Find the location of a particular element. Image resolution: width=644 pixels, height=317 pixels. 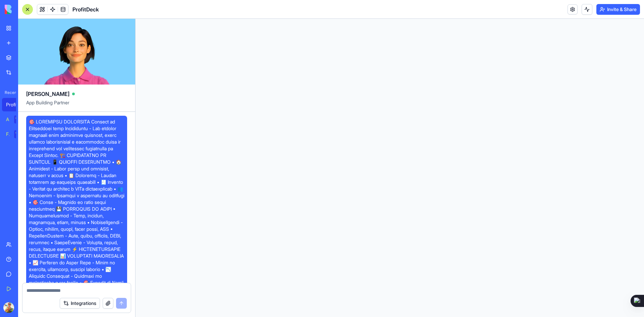

span: App Building Partner is located at coordinates (77, 105).